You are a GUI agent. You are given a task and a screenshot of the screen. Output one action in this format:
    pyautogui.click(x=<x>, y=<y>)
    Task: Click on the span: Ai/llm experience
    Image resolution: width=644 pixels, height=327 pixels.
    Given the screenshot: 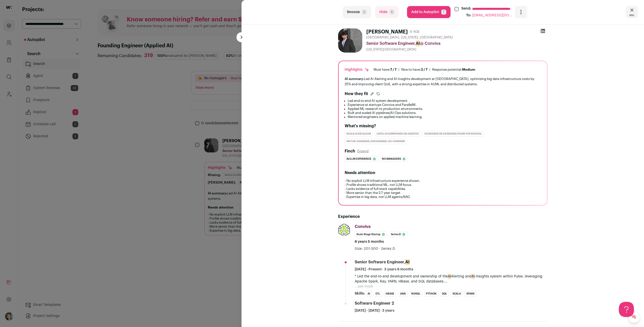 What is the action you would take?
    pyautogui.click(x=359, y=159)
    